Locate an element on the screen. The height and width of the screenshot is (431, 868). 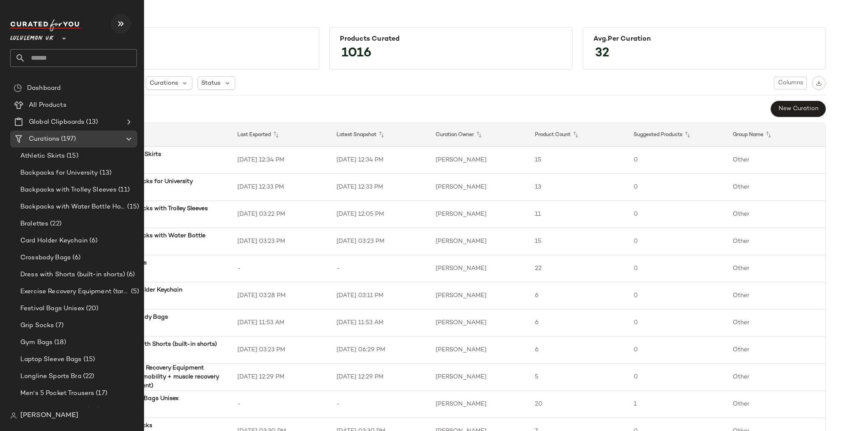
span: All Products is located at coordinates (47, 105).